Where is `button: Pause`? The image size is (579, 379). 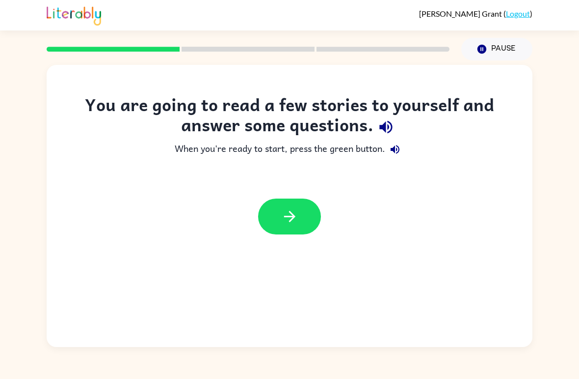 button: Pause is located at coordinates (497, 49).